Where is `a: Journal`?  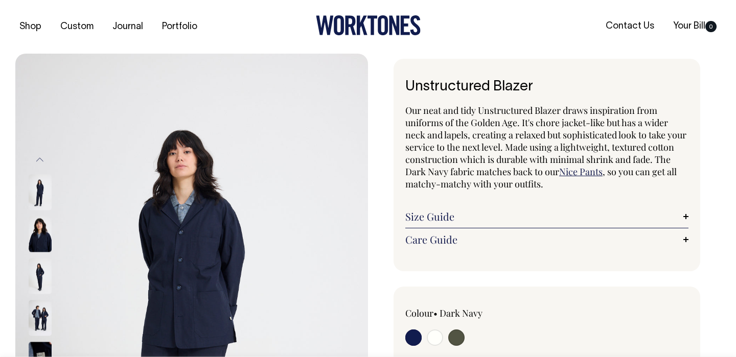
a: Journal is located at coordinates (128, 27).